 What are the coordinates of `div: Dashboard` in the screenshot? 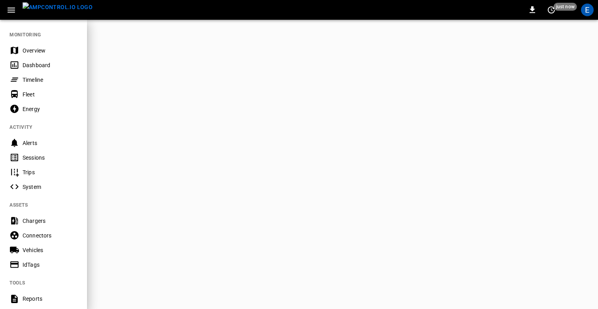 It's located at (50, 65).